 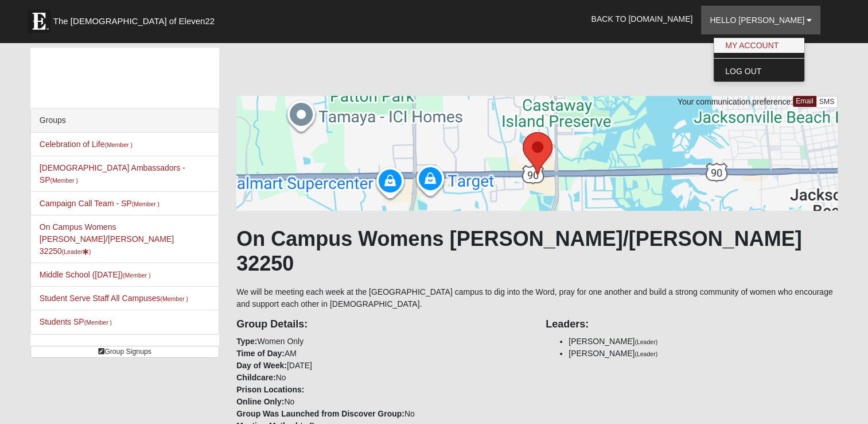 What do you see at coordinates (827, 101) in the screenshot?
I see `a: SMS` at bounding box center [827, 101].